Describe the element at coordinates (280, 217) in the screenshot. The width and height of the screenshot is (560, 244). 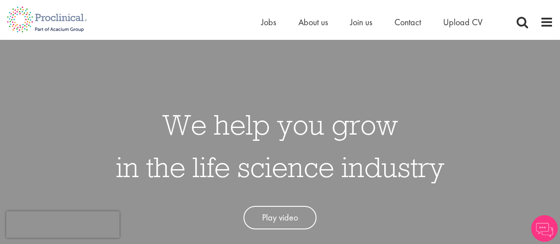
I see `a: Play video` at that location.